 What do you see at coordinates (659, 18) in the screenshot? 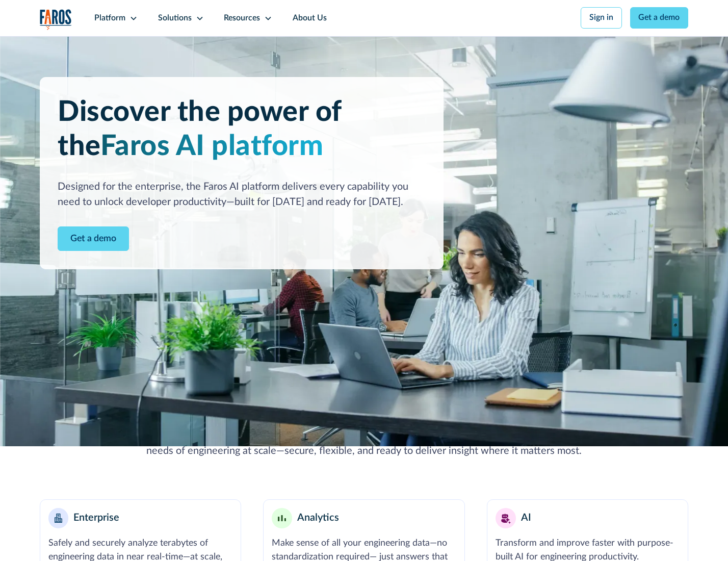
I see `a: Get a demo` at bounding box center [659, 18].